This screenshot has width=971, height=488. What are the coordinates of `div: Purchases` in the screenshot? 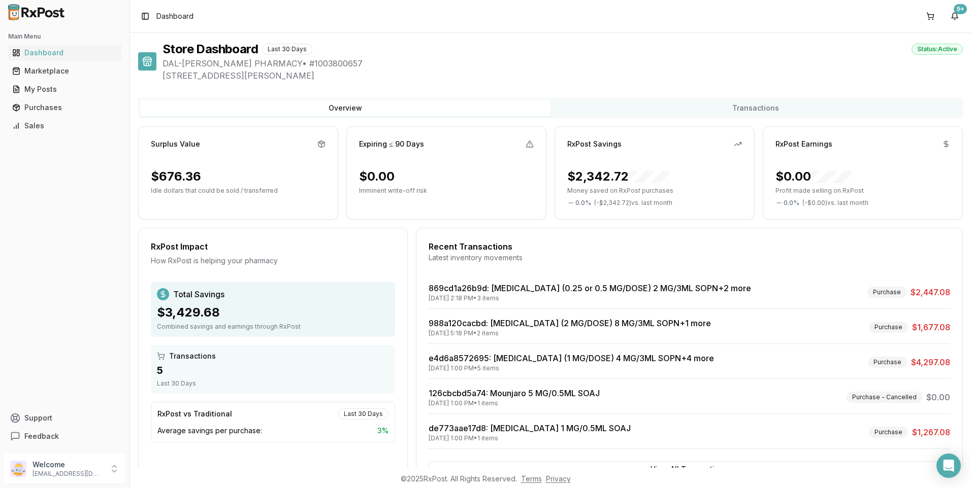 It's located at (64, 108).